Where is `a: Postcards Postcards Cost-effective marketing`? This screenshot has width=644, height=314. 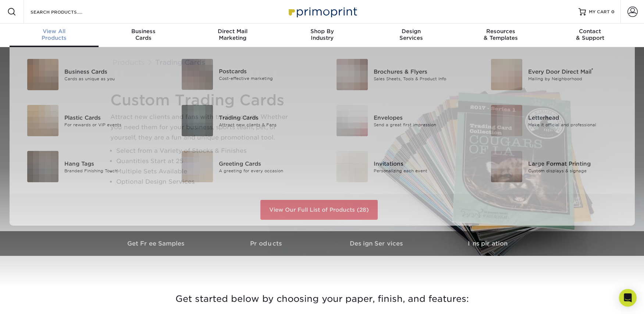 a: Postcards Postcards Cost-effective marketing is located at coordinates (244, 74).